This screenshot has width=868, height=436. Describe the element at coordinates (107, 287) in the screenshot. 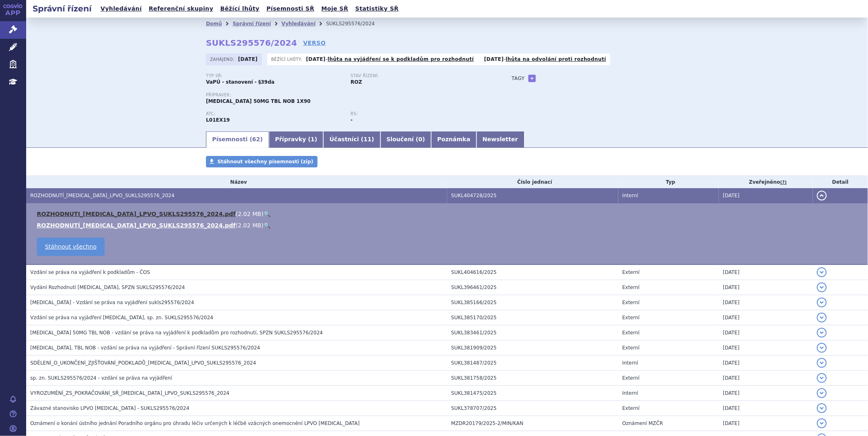

I see `span: Vydání Rozhodnutí QINLOCK, SPZN SUKLS295576/2024` at that location.